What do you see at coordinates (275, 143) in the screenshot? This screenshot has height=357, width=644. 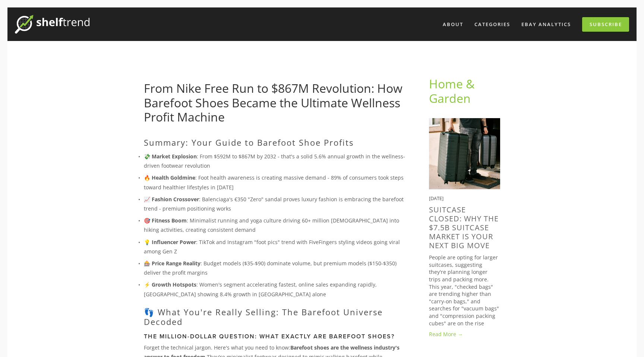 I see `h2: Summary: Your Guide to Barefoot Shoe Profits` at bounding box center [275, 143].